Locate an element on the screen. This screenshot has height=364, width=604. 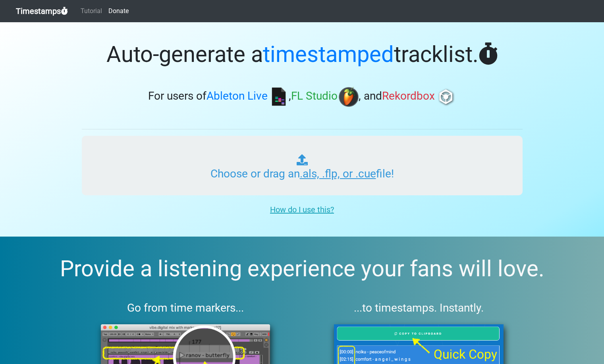
u: How do I use this? is located at coordinates (302, 209).